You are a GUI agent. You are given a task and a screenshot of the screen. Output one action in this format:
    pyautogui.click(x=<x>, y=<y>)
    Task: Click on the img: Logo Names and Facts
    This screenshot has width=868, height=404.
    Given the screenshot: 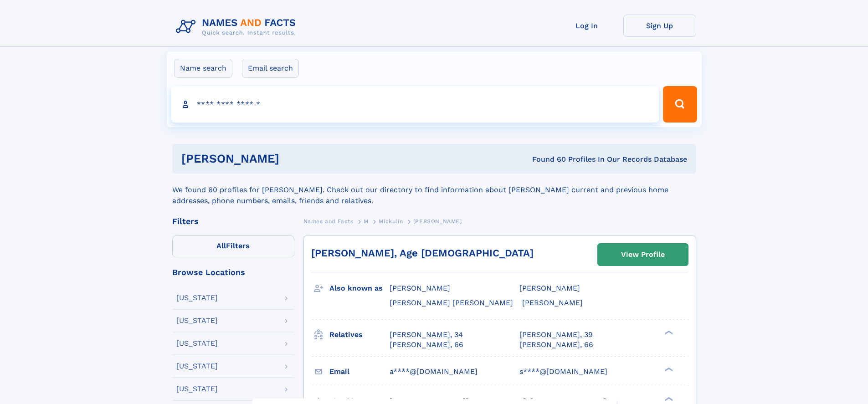 What is the action you would take?
    pyautogui.click(x=238, y=26)
    